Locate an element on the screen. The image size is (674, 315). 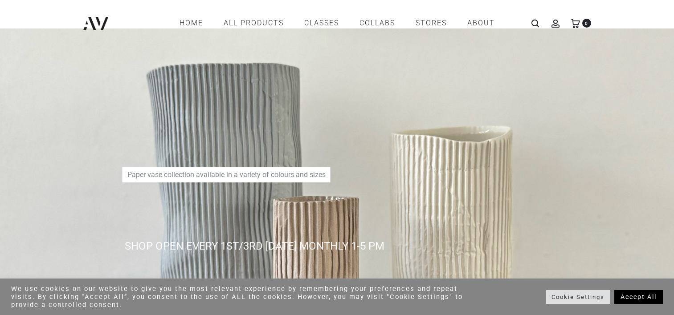
a: 0 is located at coordinates (576, 23).